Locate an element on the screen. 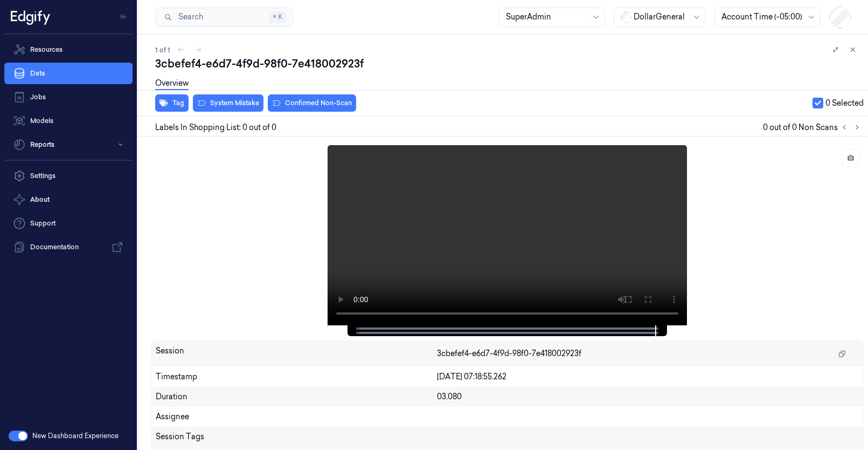 The width and height of the screenshot is (868, 450). a: Data is located at coordinates (69, 73).